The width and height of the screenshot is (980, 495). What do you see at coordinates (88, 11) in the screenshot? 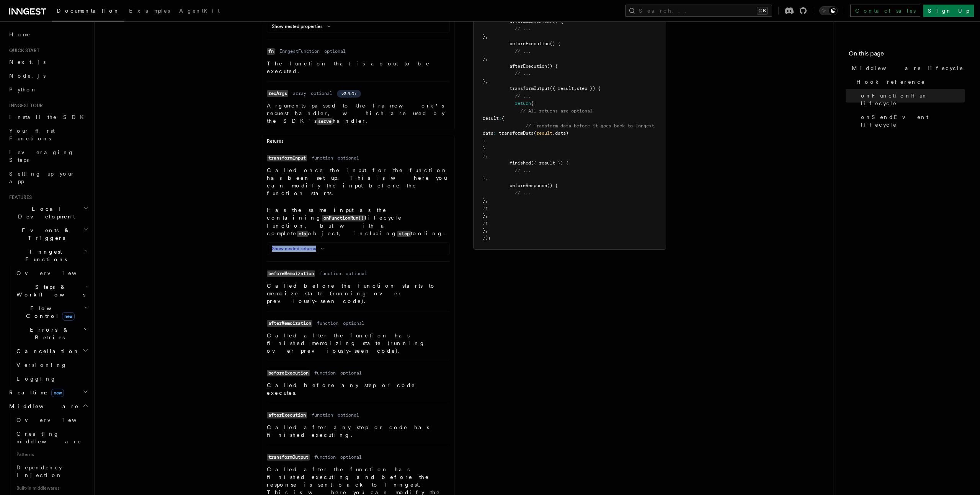
I see `span: Documentation` at bounding box center [88, 11].